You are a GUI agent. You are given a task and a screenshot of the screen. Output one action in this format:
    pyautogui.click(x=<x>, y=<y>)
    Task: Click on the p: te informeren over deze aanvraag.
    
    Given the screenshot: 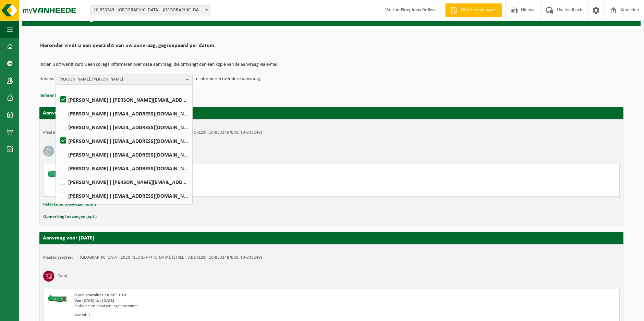 What is the action you would take?
    pyautogui.click(x=228, y=79)
    